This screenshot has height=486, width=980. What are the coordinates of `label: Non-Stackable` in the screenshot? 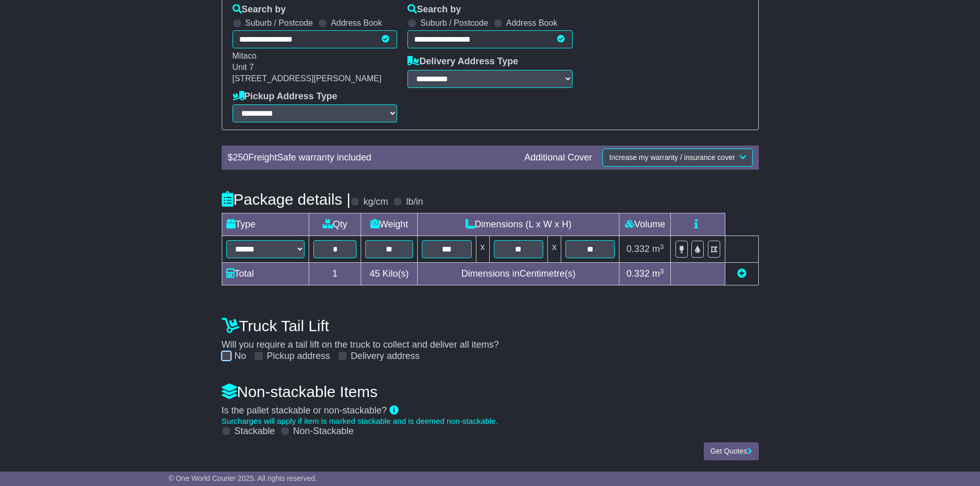 It's located at (323, 431).